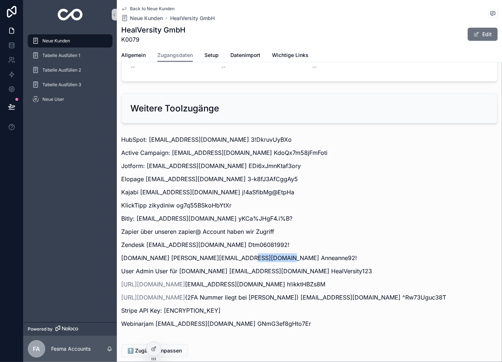 This screenshot has height=362, width=502. What do you see at coordinates (70, 15) in the screenshot?
I see `img: App logo` at bounding box center [70, 15].